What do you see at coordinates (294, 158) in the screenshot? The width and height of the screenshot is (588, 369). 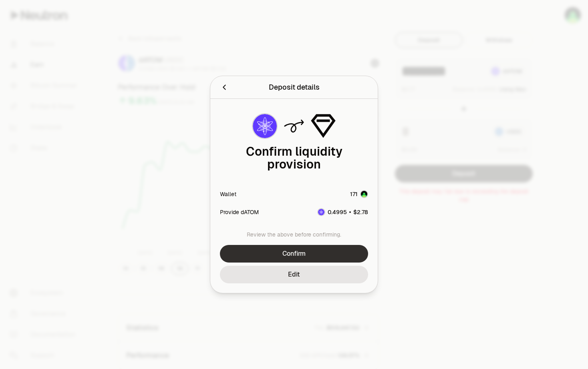 I see `div: Confirm liquidity provision` at bounding box center [294, 158].